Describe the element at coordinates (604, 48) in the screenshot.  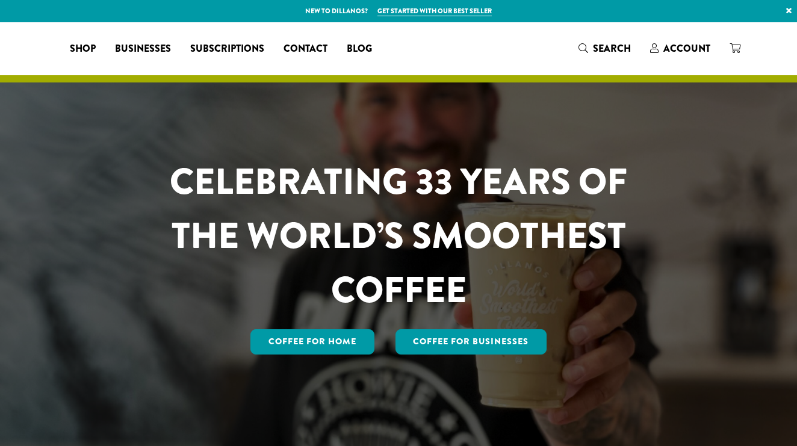
I see `a: Search` at that location.